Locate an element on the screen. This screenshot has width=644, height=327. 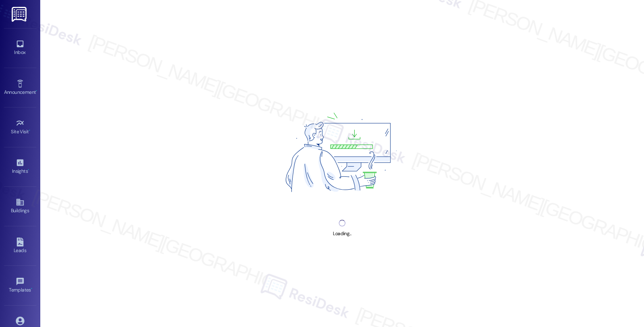
a: Inbox is located at coordinates (20, 48).